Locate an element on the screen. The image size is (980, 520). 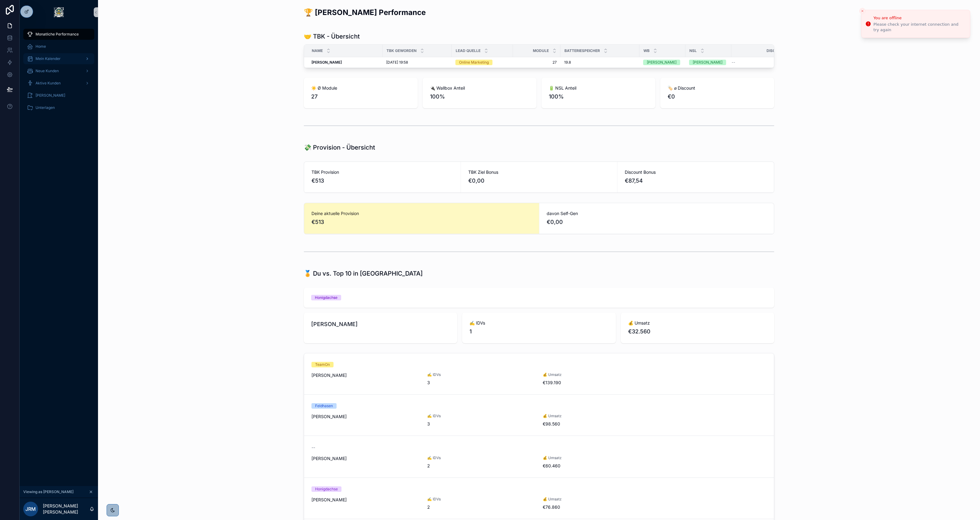
div: TeamOn is located at coordinates (322, 365).